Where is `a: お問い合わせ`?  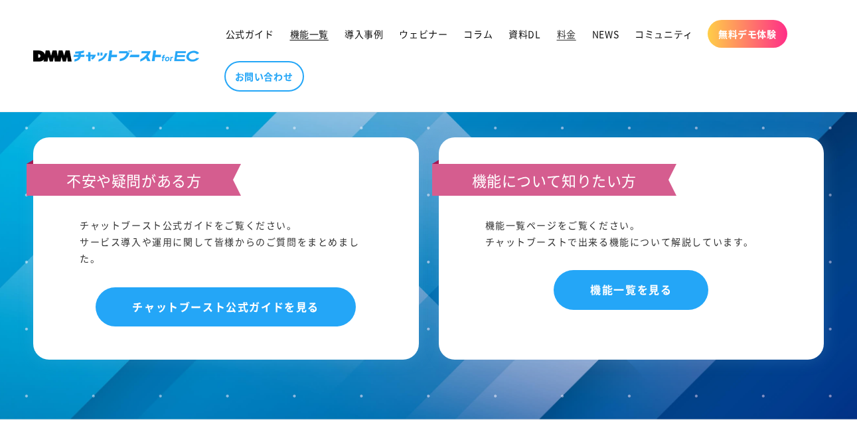
a: お問い合わせ is located at coordinates (264, 76).